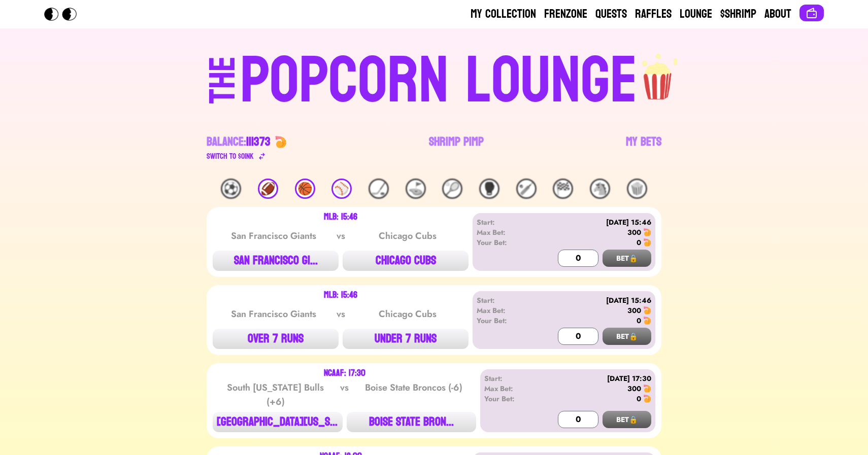 The width and height of the screenshot is (868, 455). What do you see at coordinates (344, 373) in the screenshot?
I see `div: NCAAF: 17:30` at bounding box center [344, 373].